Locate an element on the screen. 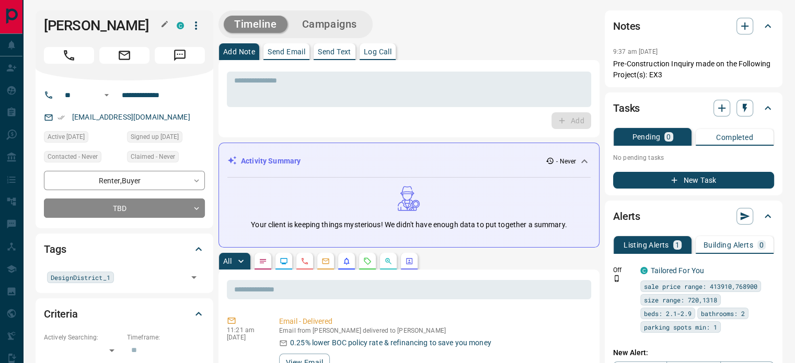 The image size is (795, 363). div: Notes is located at coordinates (694, 26).